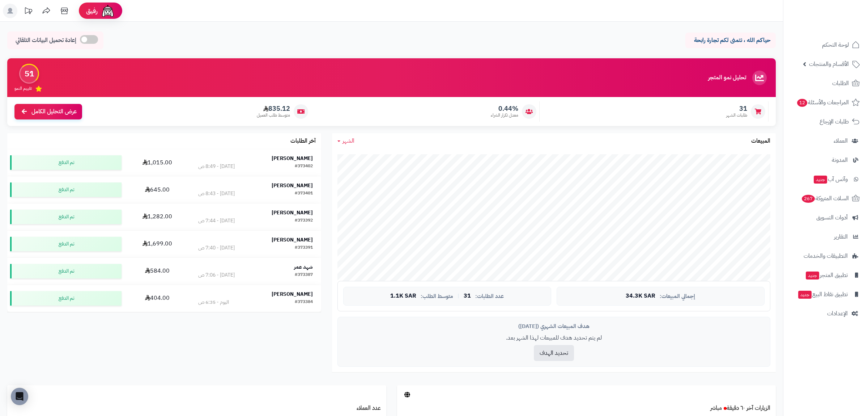 The width and height of the screenshot is (868, 416). I want to click on span: رفيق, so click(92, 11).